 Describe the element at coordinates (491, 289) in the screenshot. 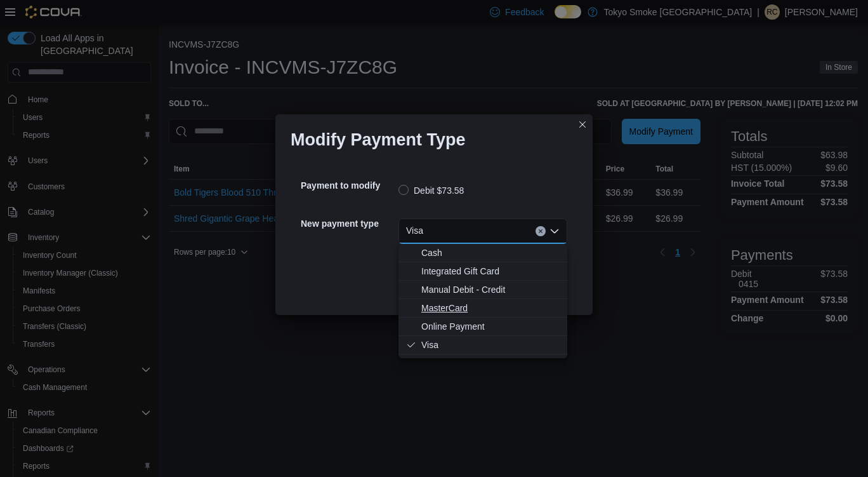

I see `span: Manual Debit - Credit` at that location.